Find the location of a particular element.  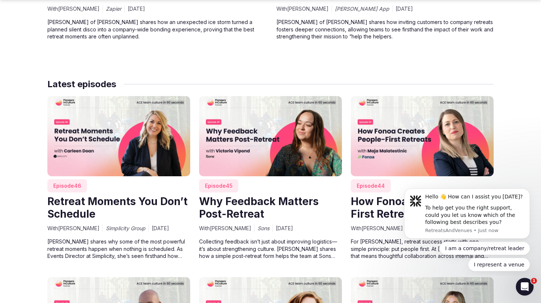

span: Zapier is located at coordinates (113, 9).